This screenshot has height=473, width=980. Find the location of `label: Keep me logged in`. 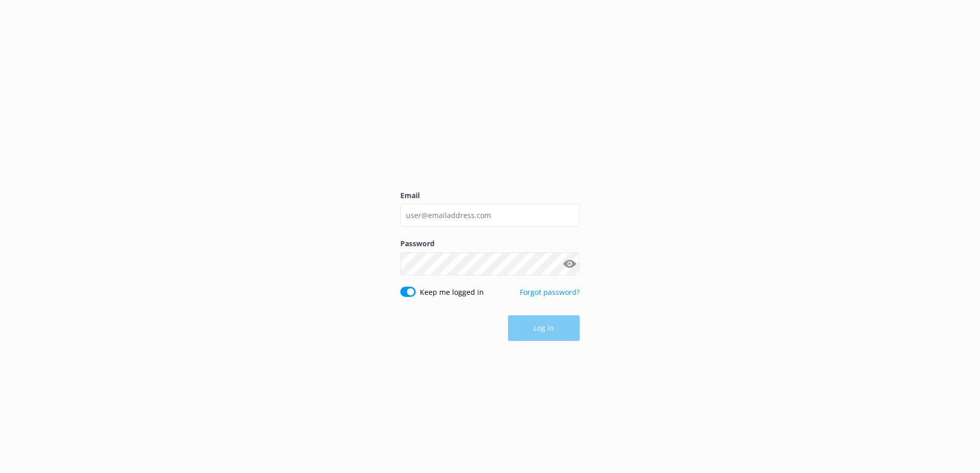

label: Keep me logged in is located at coordinates (451, 292).